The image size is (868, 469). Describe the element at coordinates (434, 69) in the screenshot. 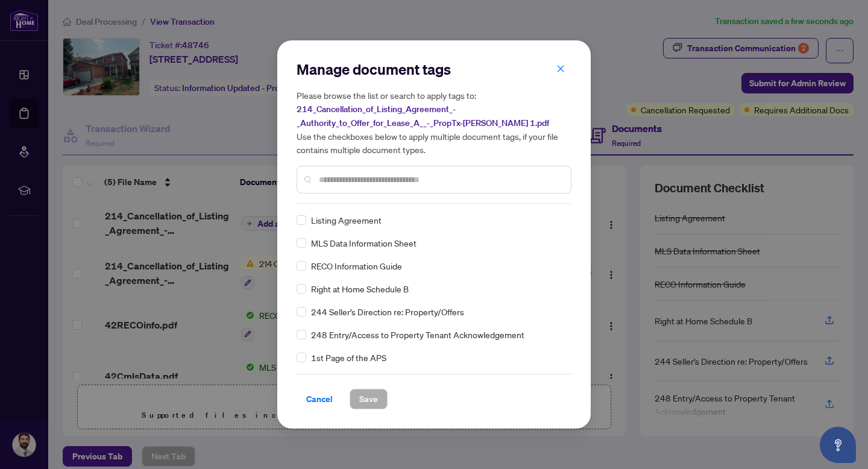

I see `h2: Manage document tags` at that location.